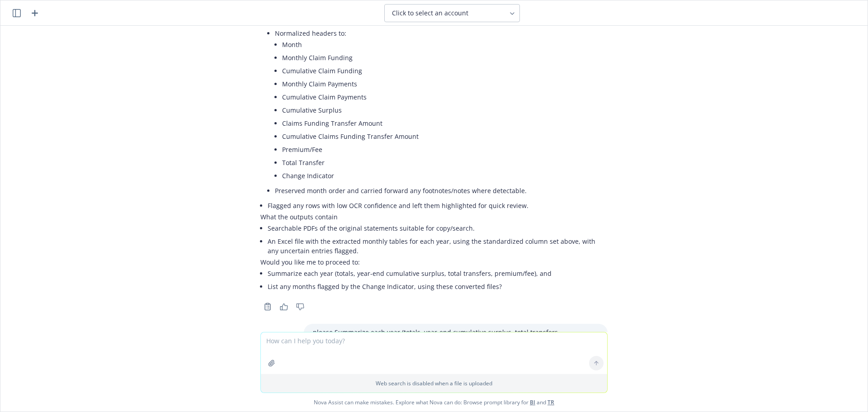 This screenshot has width=868, height=412. What do you see at coordinates (434, 383) in the screenshot?
I see `p: Web search is disabled when a file is uploaded` at bounding box center [434, 383].